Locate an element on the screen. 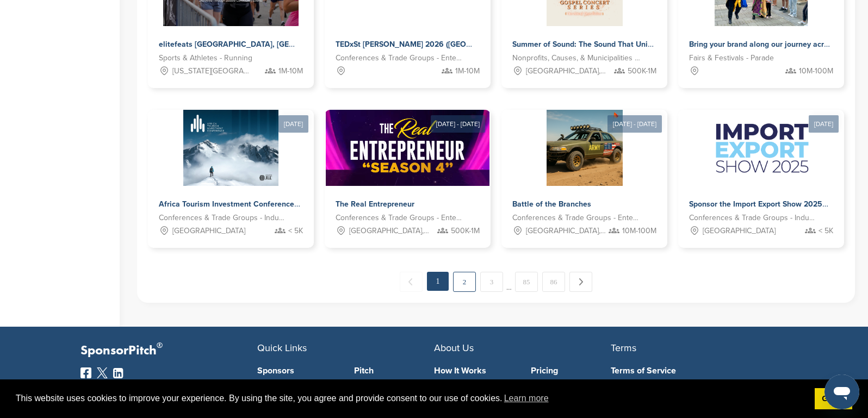 The image size is (868, 418). img: Twitter is located at coordinates (102, 373).